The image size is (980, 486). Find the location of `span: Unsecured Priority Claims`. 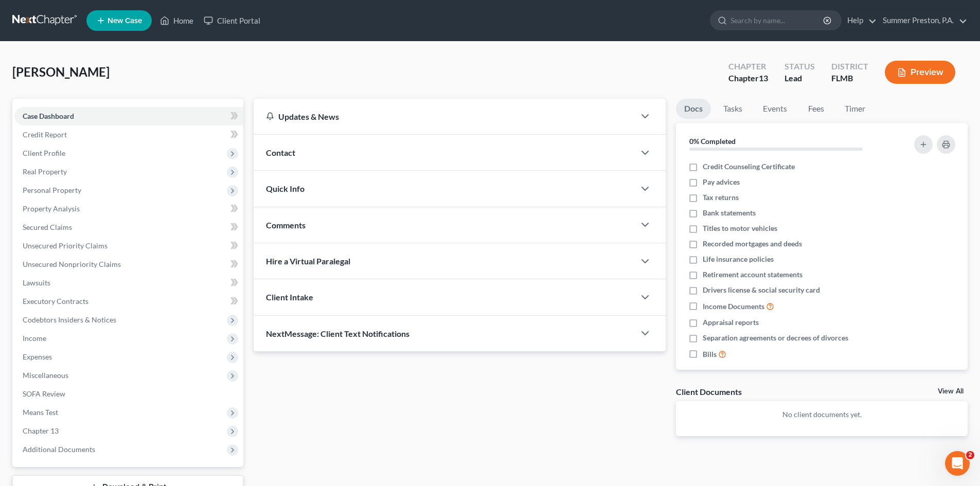

span: Unsecured Priority Claims is located at coordinates (65, 245).